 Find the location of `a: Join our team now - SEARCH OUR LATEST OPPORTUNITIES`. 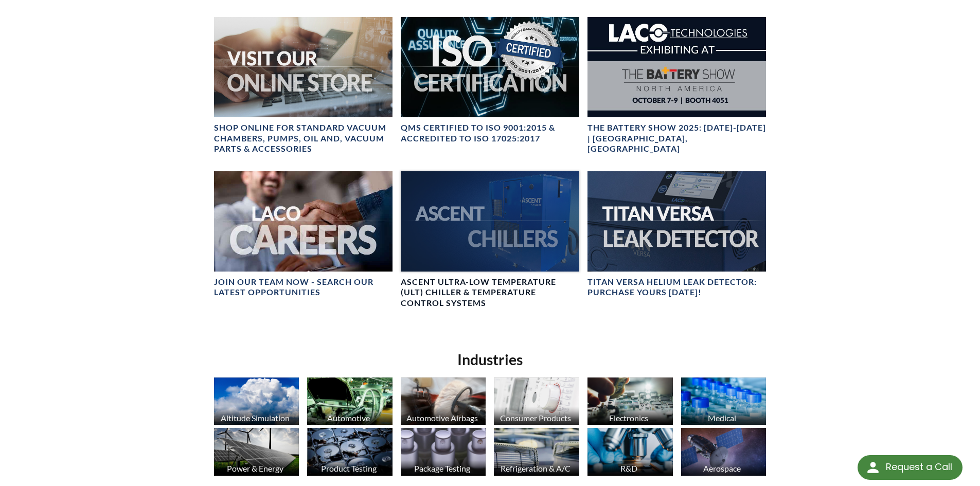

a: Join our team now - SEARCH OUR LATEST OPPORTUNITIES is located at coordinates (303, 234).